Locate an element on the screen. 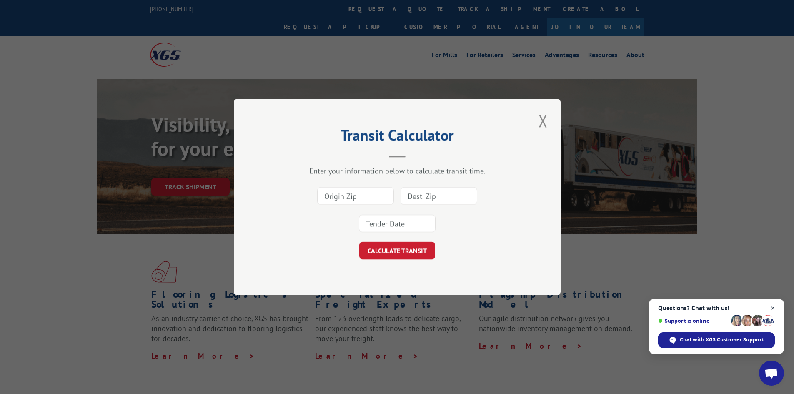 This screenshot has width=794, height=394. h2: Transit Calculator is located at coordinates (397, 137).